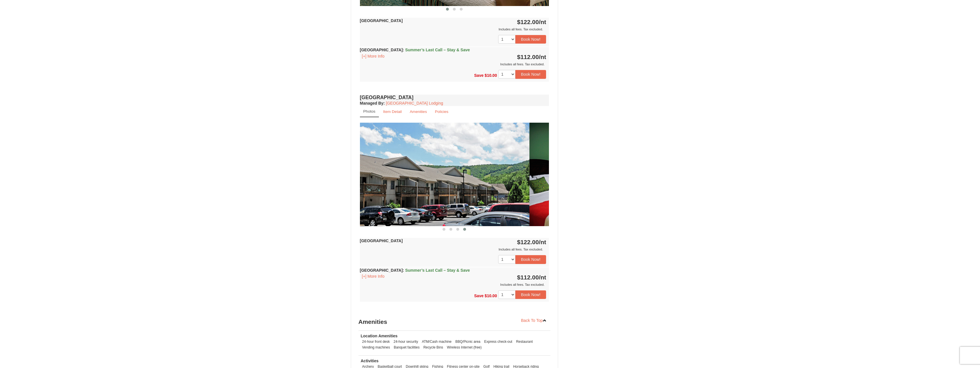 Image resolution: width=980 pixels, height=368 pixels. What do you see at coordinates (418, 112) in the screenshot?
I see `a: Amenities` at bounding box center [418, 112].